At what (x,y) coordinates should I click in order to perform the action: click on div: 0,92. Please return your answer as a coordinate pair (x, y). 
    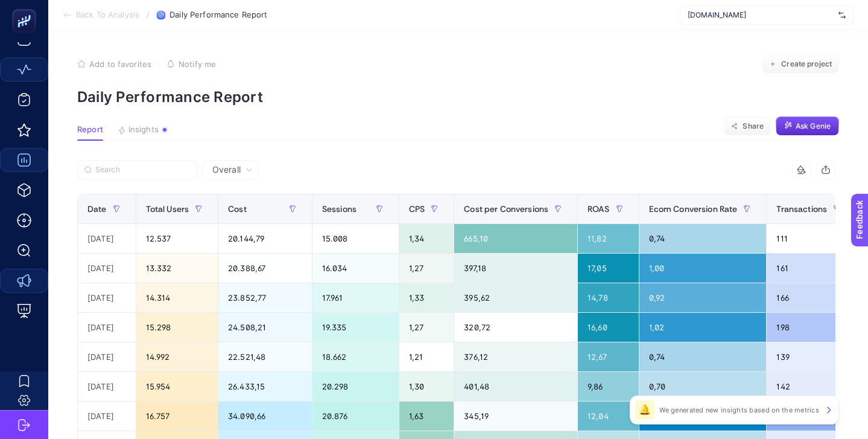
    Looking at the image, I should click on (703, 297).